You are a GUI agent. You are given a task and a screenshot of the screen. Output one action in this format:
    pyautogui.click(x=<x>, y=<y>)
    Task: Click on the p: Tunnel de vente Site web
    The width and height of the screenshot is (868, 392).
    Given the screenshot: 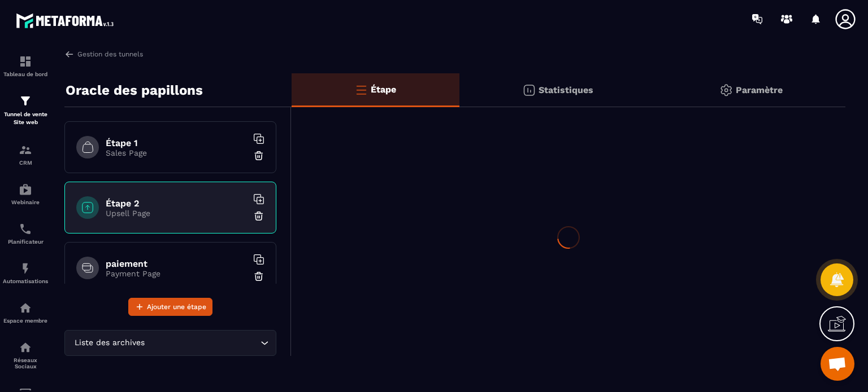 What is the action you would take?
    pyautogui.click(x=25, y=119)
    